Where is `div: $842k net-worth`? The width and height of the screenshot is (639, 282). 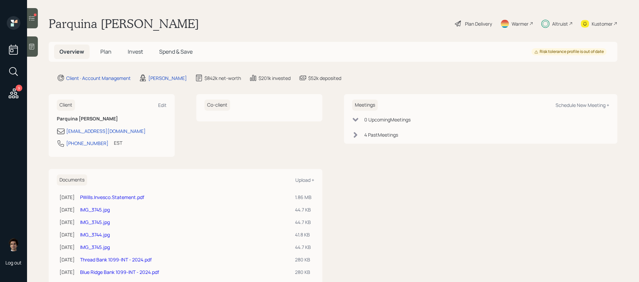 div: $842k net-worth is located at coordinates (223, 78).